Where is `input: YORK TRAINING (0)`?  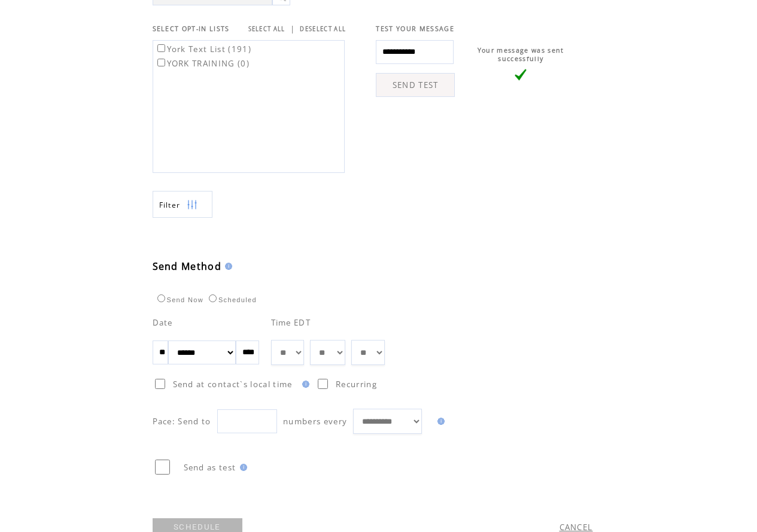 input: YORK TRAINING (0) is located at coordinates (161, 62).